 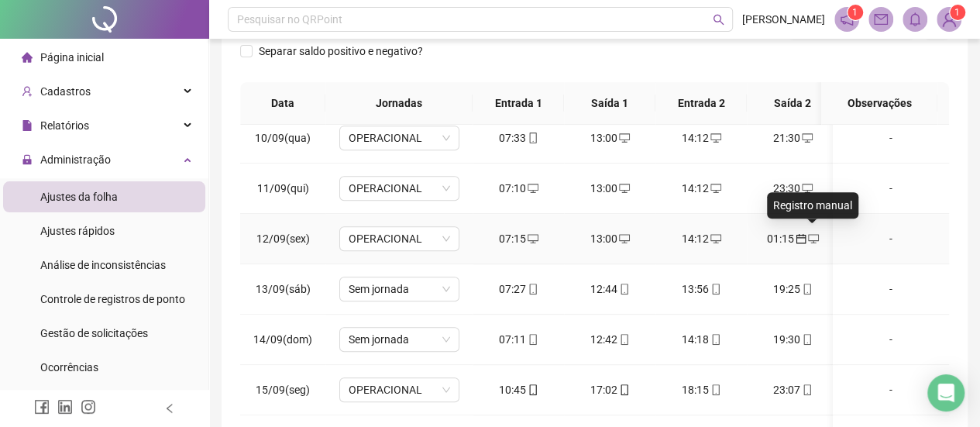 I want to click on span: 15/09(seg), so click(x=283, y=389).